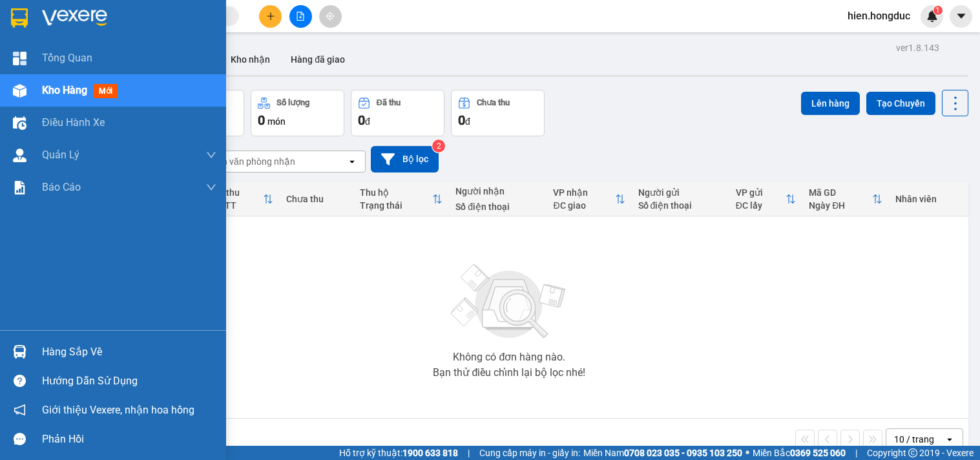  I want to click on div: Chọn văn phòng nhận, so click(251, 161).